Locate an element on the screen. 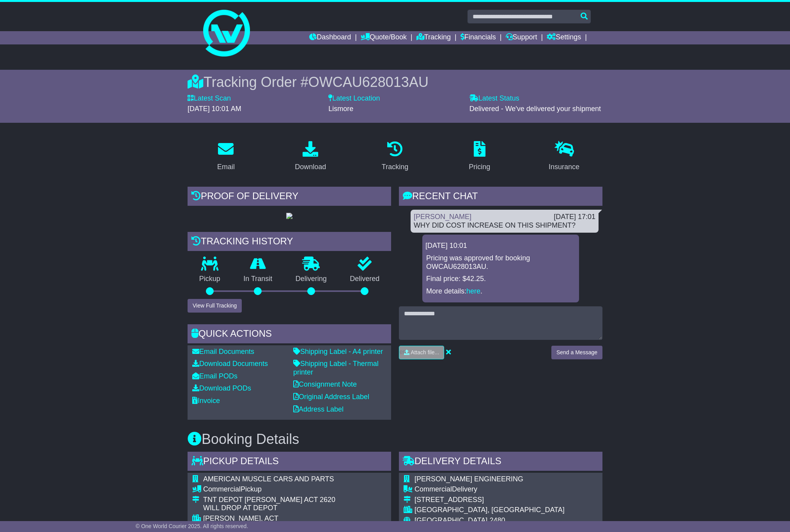 This screenshot has width=790, height=532. div: Download is located at coordinates (310, 167).